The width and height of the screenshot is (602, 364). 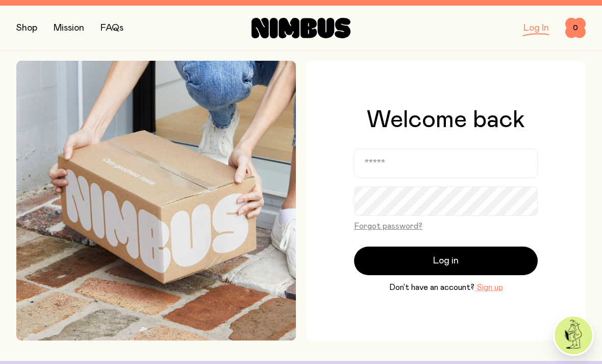 What do you see at coordinates (490, 287) in the screenshot?
I see `button: Sign up` at bounding box center [490, 287].